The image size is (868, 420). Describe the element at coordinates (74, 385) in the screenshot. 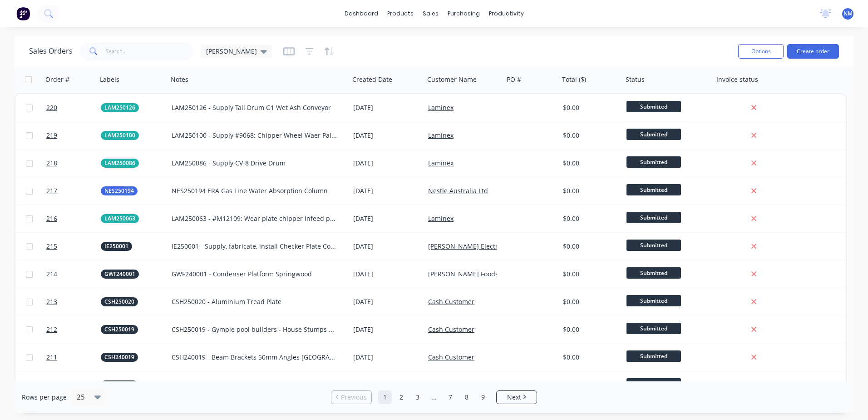

I see `a: 210` at that location.